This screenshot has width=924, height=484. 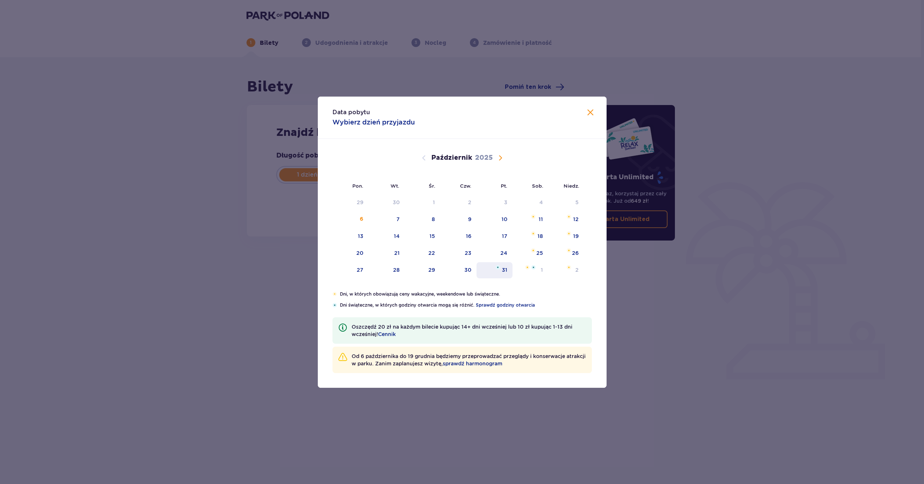 What do you see at coordinates (505, 305) in the screenshot?
I see `span: Sprawdź godziny otwarcia` at bounding box center [505, 305].